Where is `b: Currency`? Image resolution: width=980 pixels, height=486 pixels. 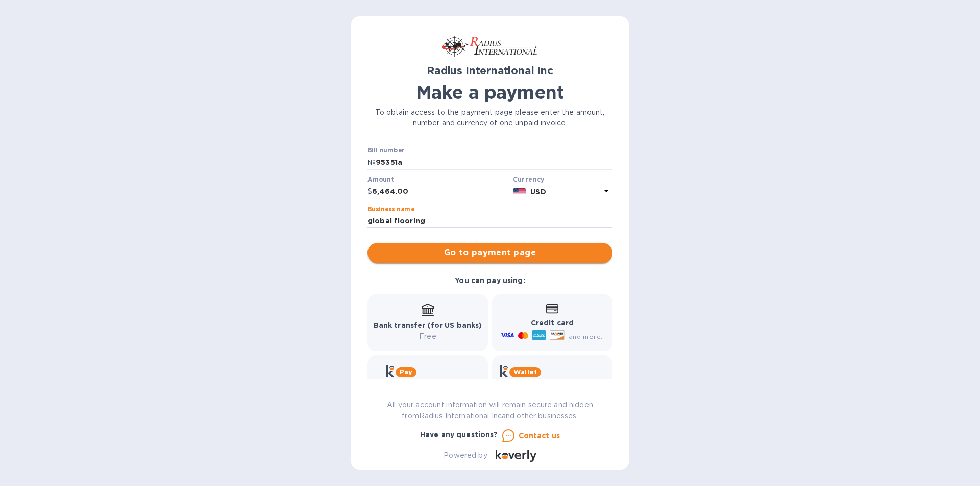 b: Currency is located at coordinates (528, 179).